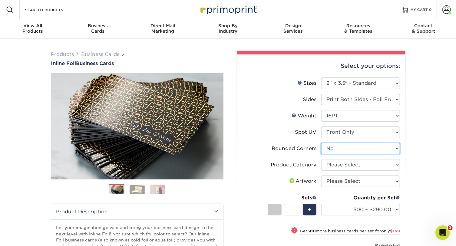 The image size is (456, 246). I want to click on span: Business, so click(98, 26).